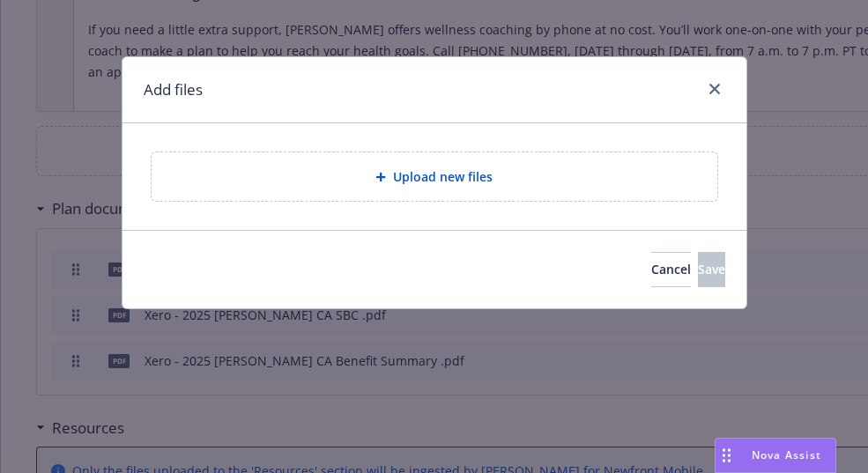 The width and height of the screenshot is (868, 473). I want to click on div: Upload new files, so click(434, 176).